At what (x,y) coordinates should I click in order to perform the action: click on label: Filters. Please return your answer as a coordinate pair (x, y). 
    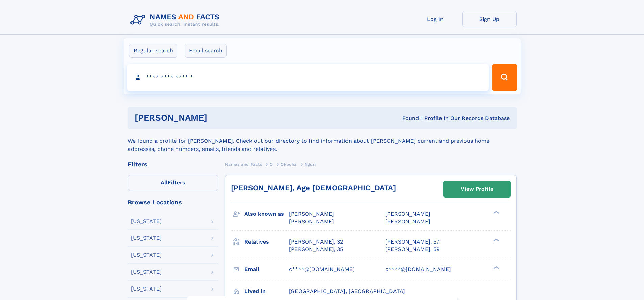
    Looking at the image, I should click on (173, 183).